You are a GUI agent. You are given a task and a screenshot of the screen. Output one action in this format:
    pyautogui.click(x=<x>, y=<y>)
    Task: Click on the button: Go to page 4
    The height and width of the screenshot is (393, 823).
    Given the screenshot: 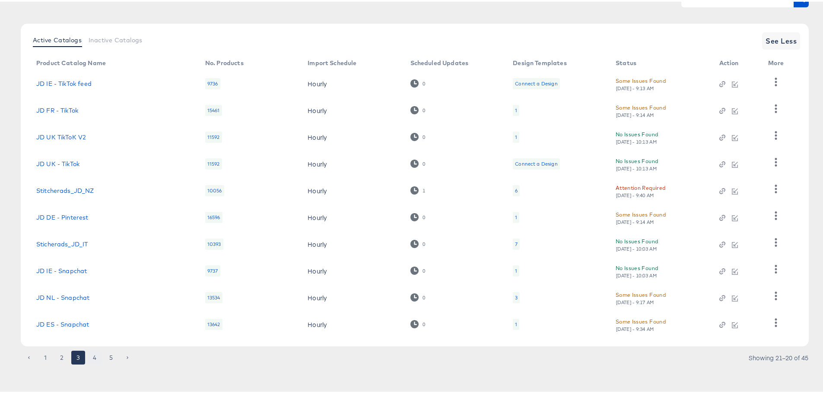 What is the action you would take?
    pyautogui.click(x=95, y=356)
    